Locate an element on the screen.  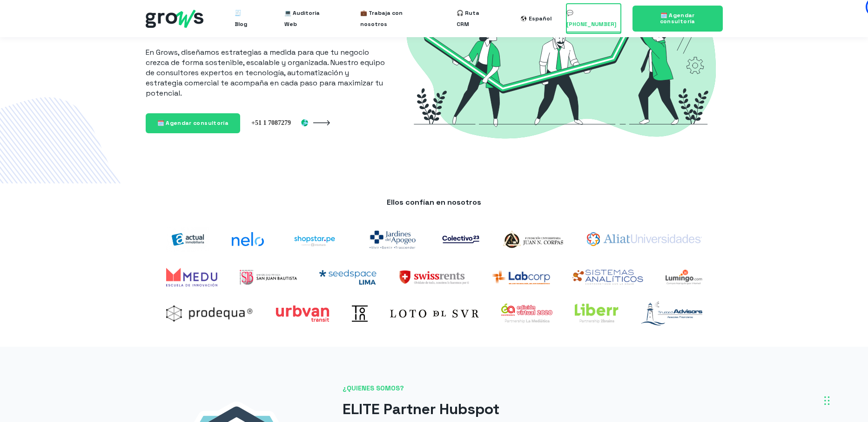
span: 🎧 Ruta CRM is located at coordinates (474, 18).